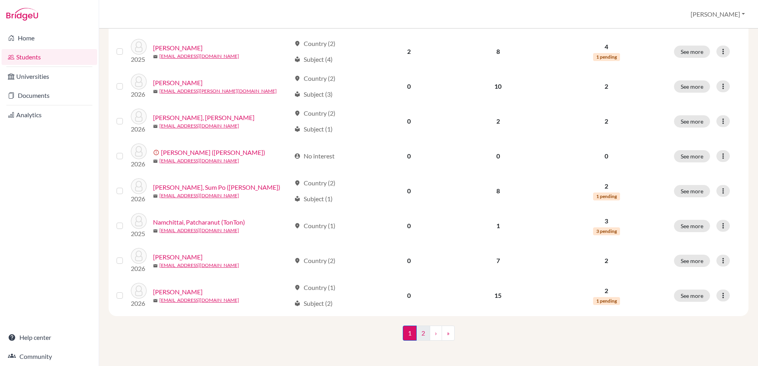 This screenshot has height=366, width=758. What do you see at coordinates (157, 153) in the screenshot?
I see `span: error_outline` at bounding box center [157, 153].